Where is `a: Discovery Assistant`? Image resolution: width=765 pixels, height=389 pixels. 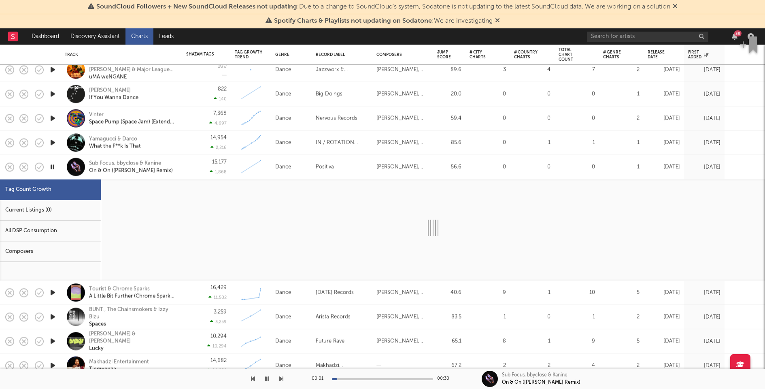 a: Discovery Assistant is located at coordinates (95, 36).